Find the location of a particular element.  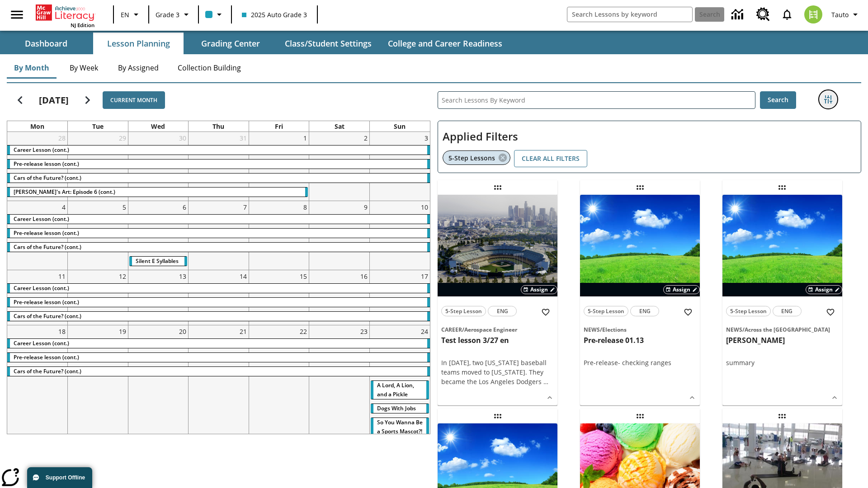

h2: Applied Filters is located at coordinates (649, 136).